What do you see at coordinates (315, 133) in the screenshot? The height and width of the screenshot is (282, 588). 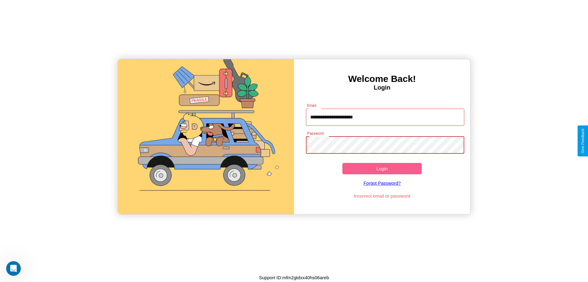 I see `label: Password` at bounding box center [315, 133].